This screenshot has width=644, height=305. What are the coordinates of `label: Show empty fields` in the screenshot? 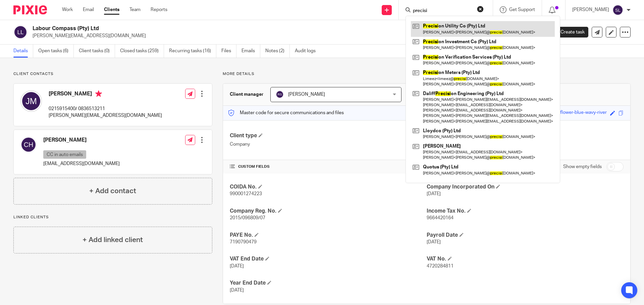 It's located at (582, 167).